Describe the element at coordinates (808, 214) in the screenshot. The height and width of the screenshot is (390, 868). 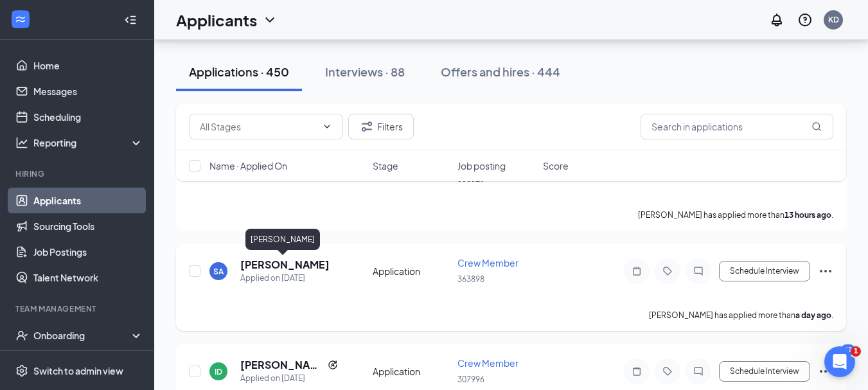
I see `b: 13 hours ago` at that location.